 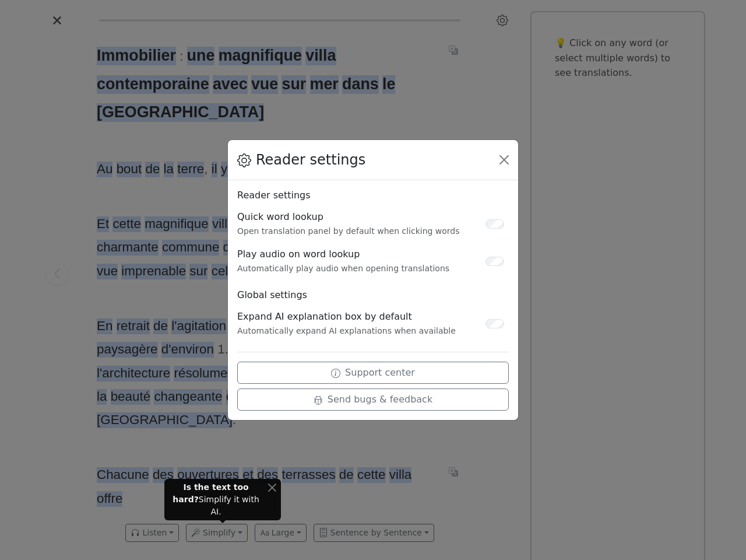 What do you see at coordinates (373, 372) in the screenshot?
I see `button: Support center` at bounding box center [373, 372].